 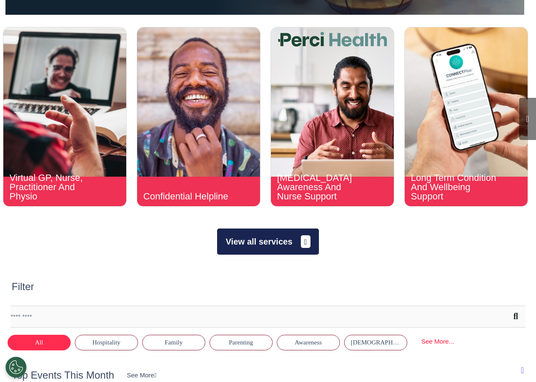 What do you see at coordinates (241, 342) in the screenshot?
I see `button: Parenting` at bounding box center [241, 342].